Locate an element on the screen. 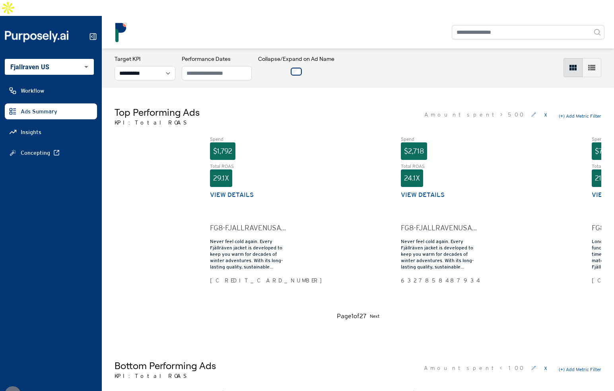  div: FG8-FJALLRAVENUSA-FACEBOOK-SOCIAL-OUTDOOR-PARKAS-ROCK-COLLECTION_li=102437 is located at coordinates (439, 228).